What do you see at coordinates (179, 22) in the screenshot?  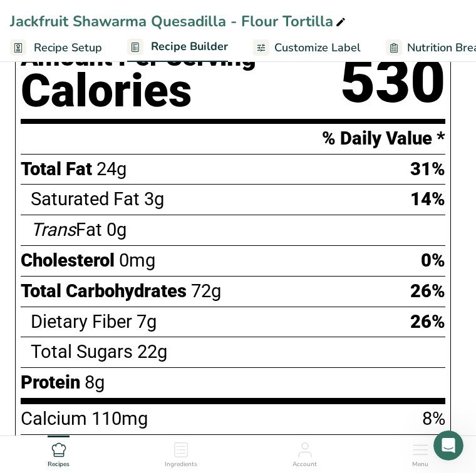 I see `div: Jackfruit Shawarma Quesadilla - Flour Tortilla` at bounding box center [179, 22].